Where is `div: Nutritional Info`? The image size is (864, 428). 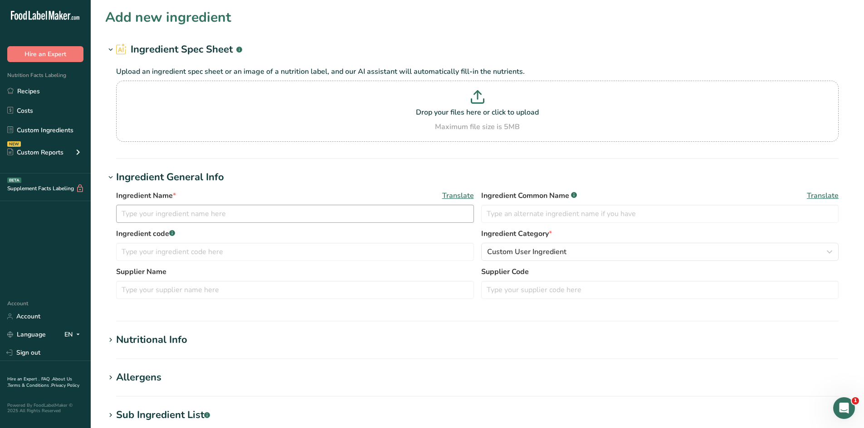
div: Nutritional Info is located at coordinates (151, 340).